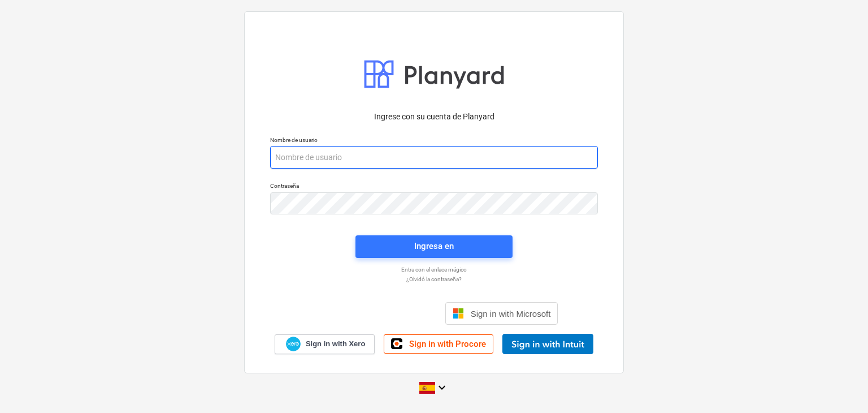 The height and width of the screenshot is (413, 868). I want to click on div: Widget de chat, so click(840, 386).